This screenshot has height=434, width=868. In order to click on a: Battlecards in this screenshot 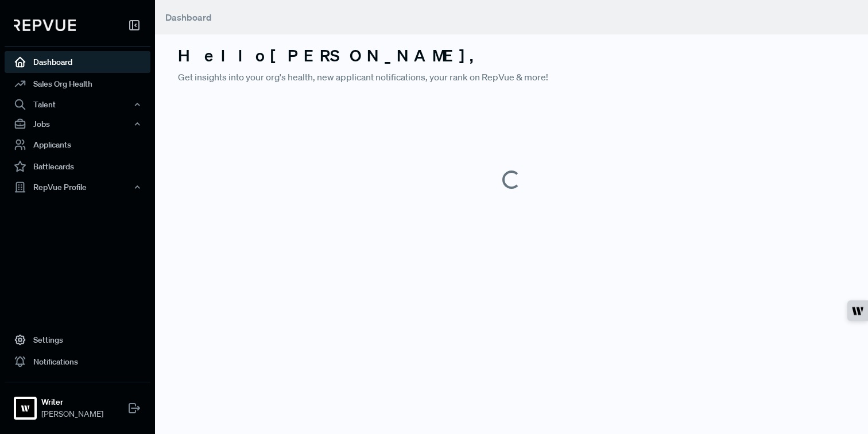, I will do `click(78, 167)`.